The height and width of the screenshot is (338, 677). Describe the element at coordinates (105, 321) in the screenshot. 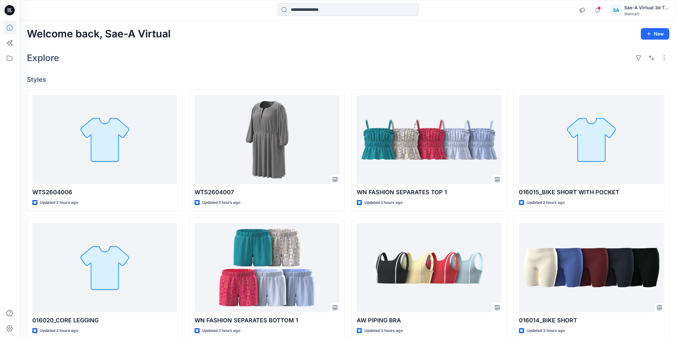

I see `p: 016020_CORE LEGGING` at that location.